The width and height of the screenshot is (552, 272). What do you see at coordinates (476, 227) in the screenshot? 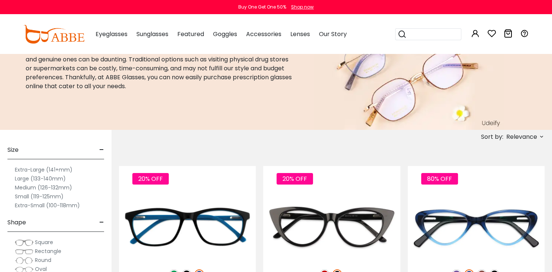
I see `a: Blue Hannah - Acetate ,Universal Bridge Fit` at bounding box center [476, 227].